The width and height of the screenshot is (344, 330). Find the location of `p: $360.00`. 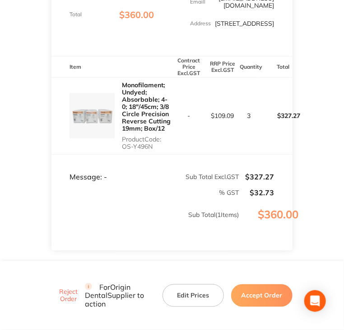

p: $360.00 is located at coordinates (265, 223).